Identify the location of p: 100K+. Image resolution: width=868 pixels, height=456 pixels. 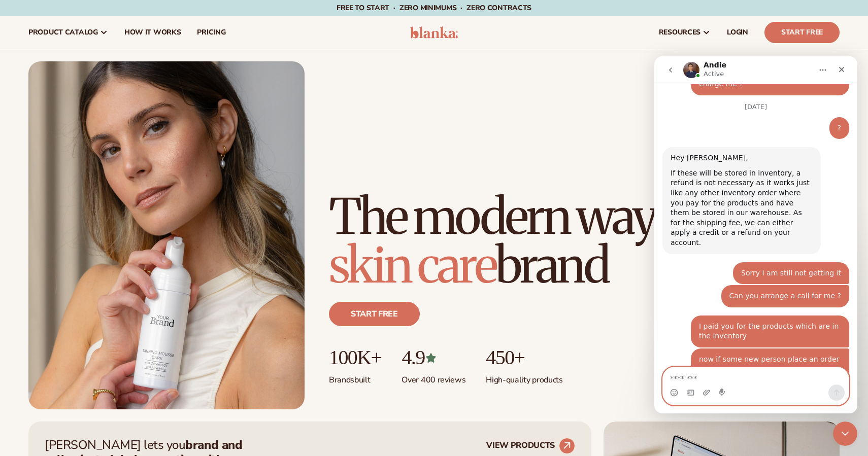
(355, 358).